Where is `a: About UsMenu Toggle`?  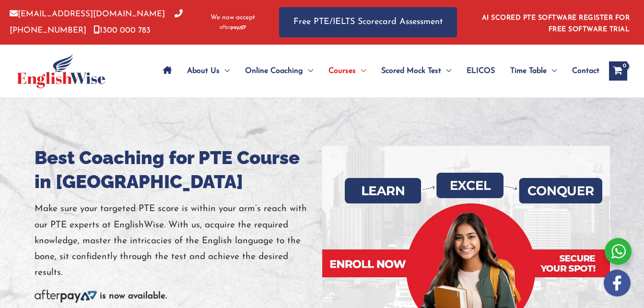 a: About UsMenu Toggle is located at coordinates (208, 71).